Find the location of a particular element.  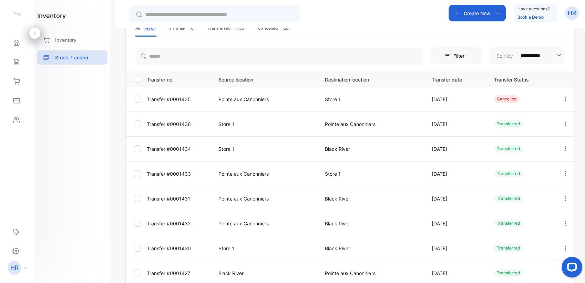

p: Have questions? is located at coordinates (534, 9).